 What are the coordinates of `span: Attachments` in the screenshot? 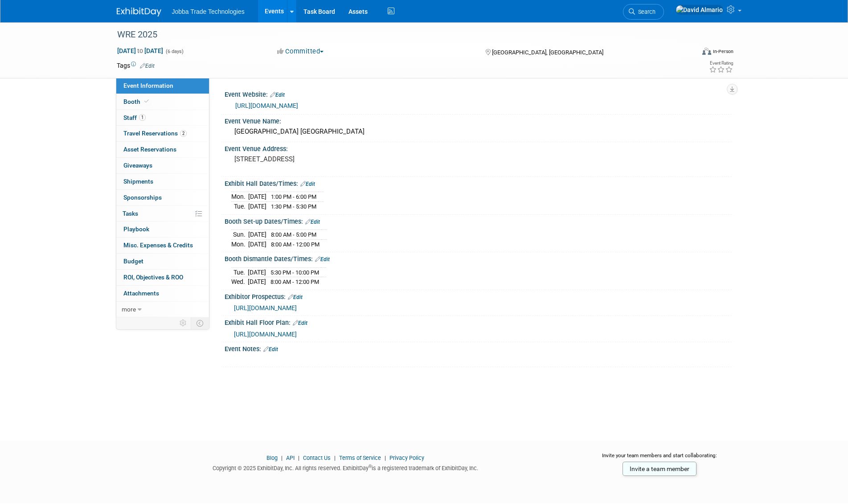 It's located at (141, 293).